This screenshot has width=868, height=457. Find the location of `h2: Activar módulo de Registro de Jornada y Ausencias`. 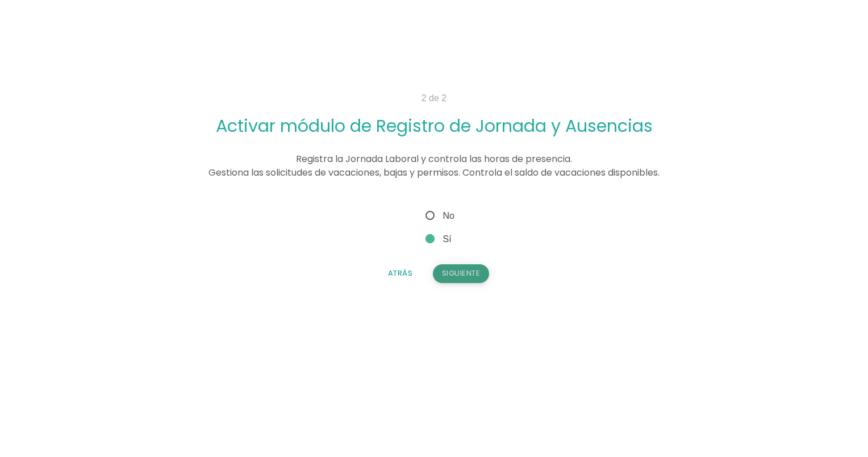

h2: Activar módulo de Registro de Jornada y Ausencias is located at coordinates (434, 126).